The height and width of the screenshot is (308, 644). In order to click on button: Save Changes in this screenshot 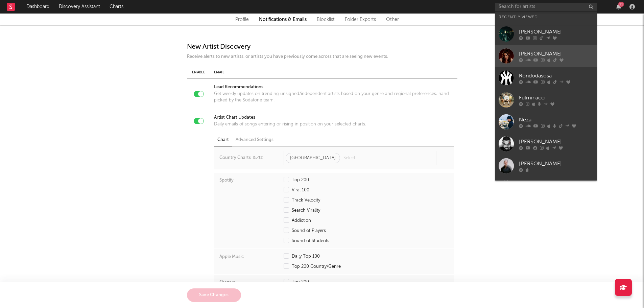, I will do `click(214, 295)`.